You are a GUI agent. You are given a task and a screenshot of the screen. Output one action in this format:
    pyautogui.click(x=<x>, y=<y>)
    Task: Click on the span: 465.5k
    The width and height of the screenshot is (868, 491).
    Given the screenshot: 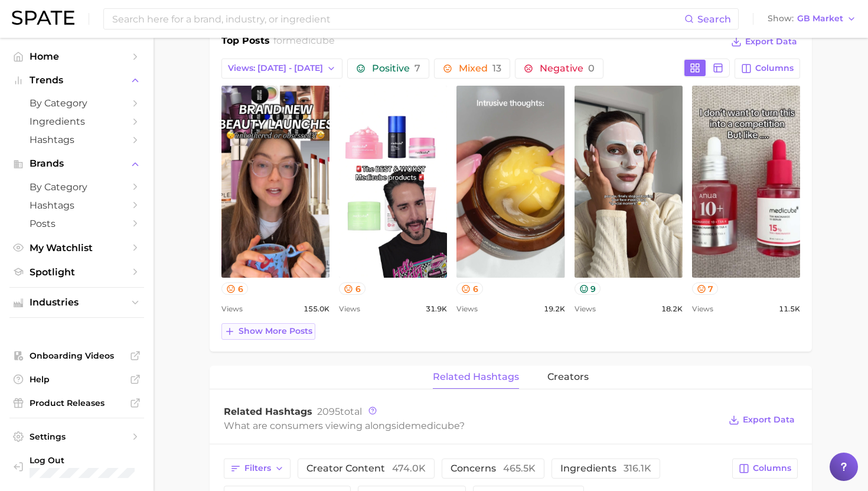 What is the action you would take?
    pyautogui.click(x=519, y=468)
    